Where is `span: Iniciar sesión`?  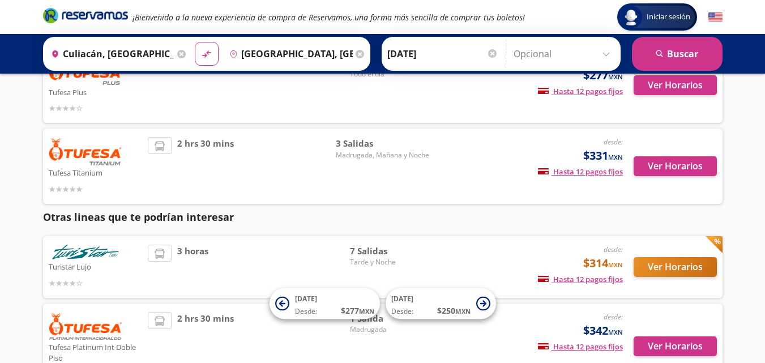
span: Iniciar sesión is located at coordinates (668, 17).